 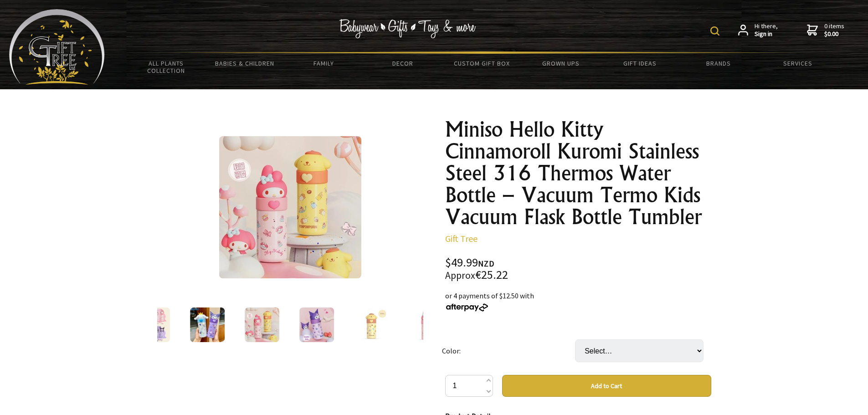 I want to click on img: Babywear - Gifts - Toys & more, so click(x=408, y=28).